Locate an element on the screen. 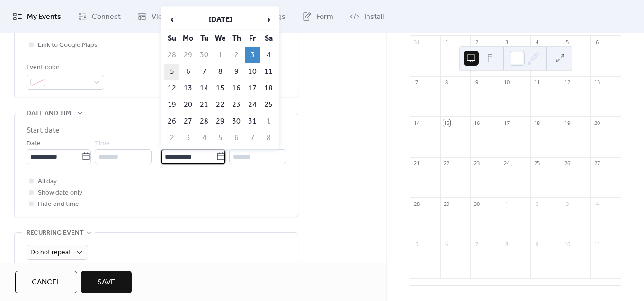 Image resolution: width=644 pixels, height=301 pixels. td: 29 is located at coordinates (188, 55).